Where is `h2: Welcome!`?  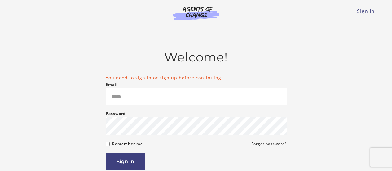 h2: Welcome! is located at coordinates (196, 57).